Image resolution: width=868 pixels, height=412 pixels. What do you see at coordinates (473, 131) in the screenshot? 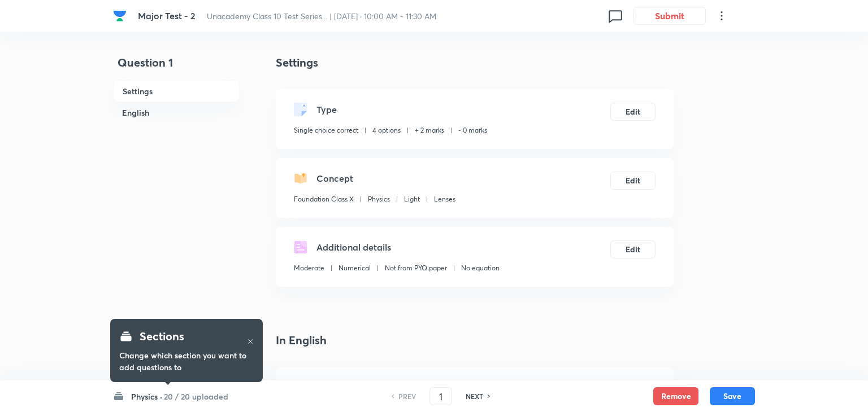
I see `p: - 0 marks` at bounding box center [473, 131].